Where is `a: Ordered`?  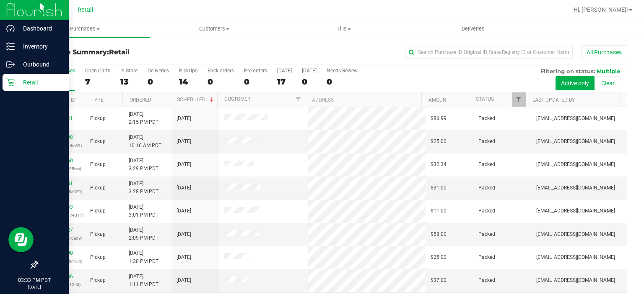
a: Ordered is located at coordinates (140, 100).